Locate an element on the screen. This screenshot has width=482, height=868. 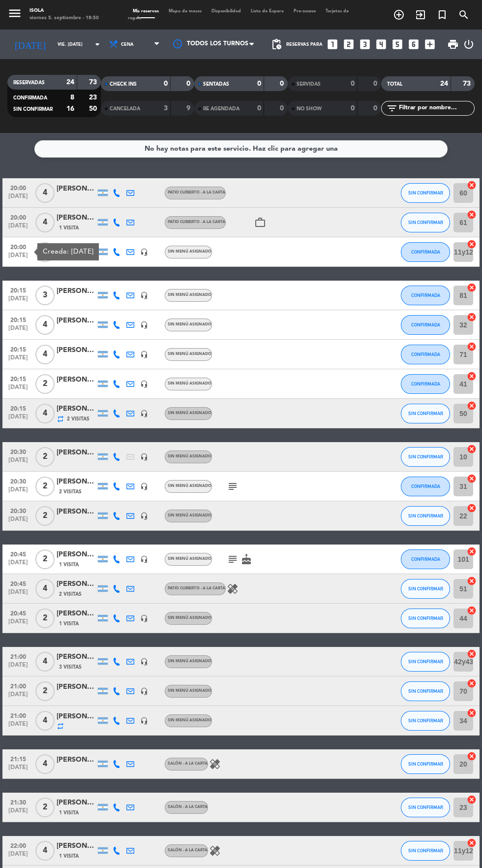
span: Cena is located at coordinates (128, 44).